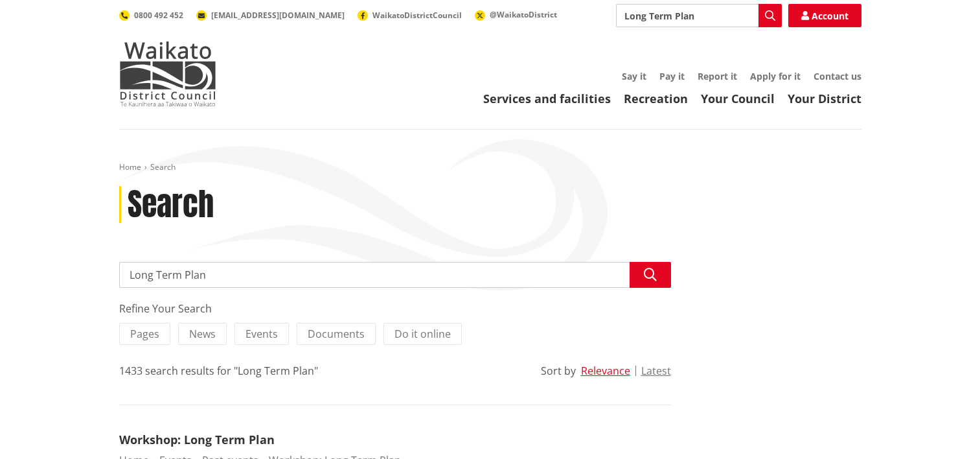  Describe the element at coordinates (171, 205) in the screenshot. I see `h1: Search` at that location.